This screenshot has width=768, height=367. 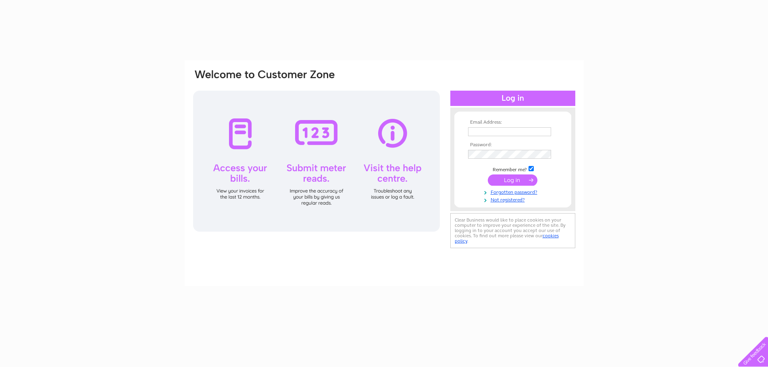 What do you see at coordinates (514, 199) in the screenshot?
I see `a: Not registered?` at bounding box center [514, 199].